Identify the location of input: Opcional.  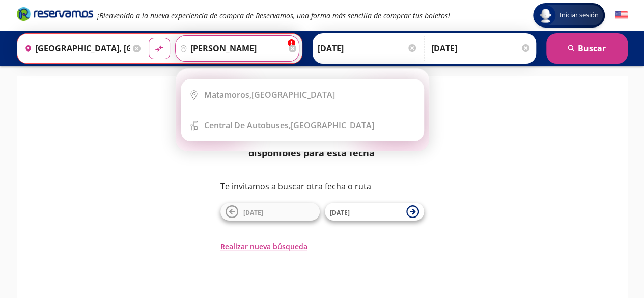
(481, 48).